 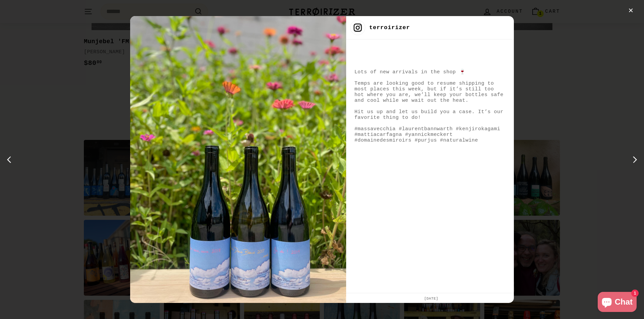 What do you see at coordinates (630, 11) in the screenshot?
I see `div: close button` at bounding box center [630, 11].